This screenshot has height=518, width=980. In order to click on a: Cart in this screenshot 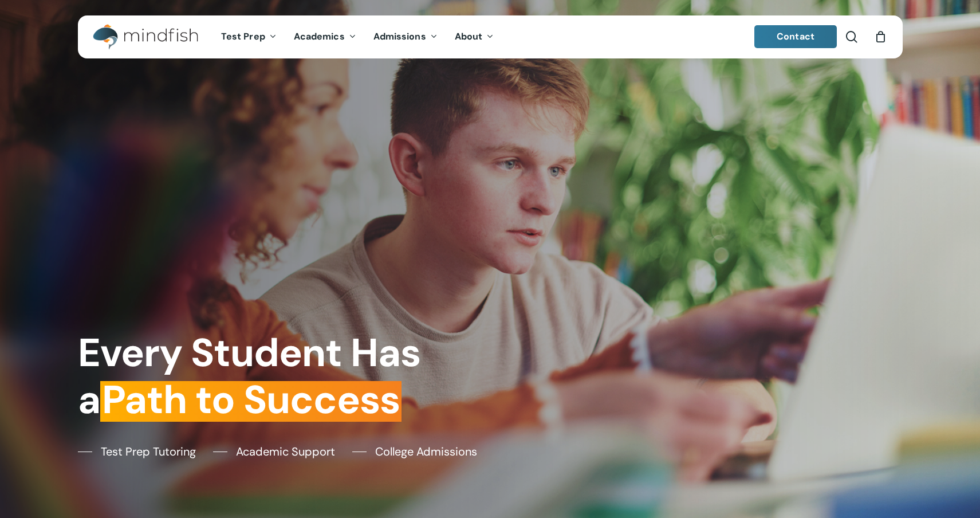, I will do `click(881, 36)`.